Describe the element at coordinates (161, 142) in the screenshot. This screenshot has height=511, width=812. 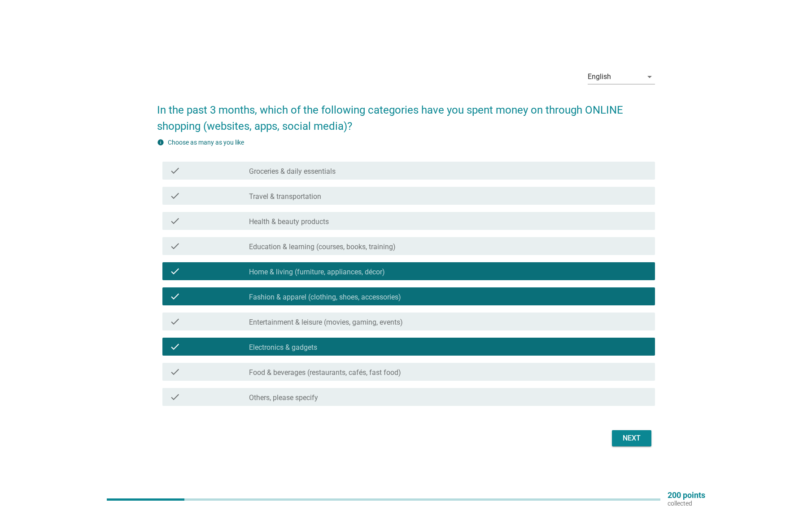
I see `i: info` at that location.